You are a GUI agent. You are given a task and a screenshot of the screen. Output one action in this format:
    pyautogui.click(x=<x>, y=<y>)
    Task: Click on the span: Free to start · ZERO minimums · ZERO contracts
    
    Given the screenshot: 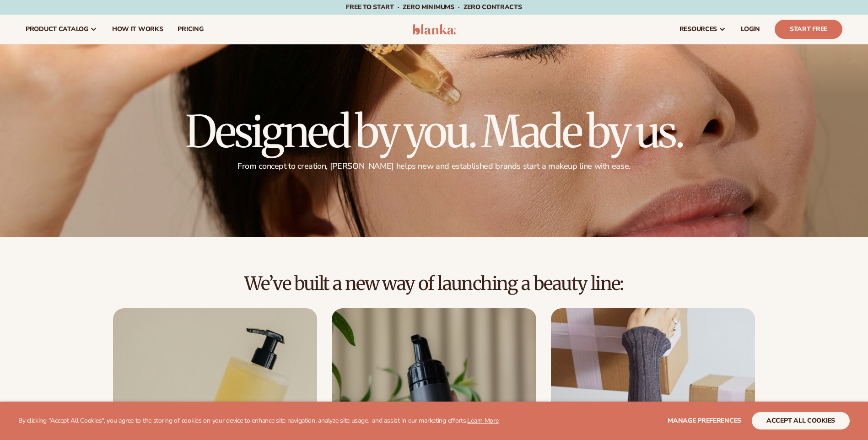 What is the action you would take?
    pyautogui.click(x=434, y=7)
    